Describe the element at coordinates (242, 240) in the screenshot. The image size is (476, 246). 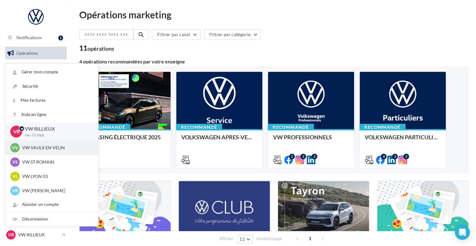
I see `span: 12` at that location.